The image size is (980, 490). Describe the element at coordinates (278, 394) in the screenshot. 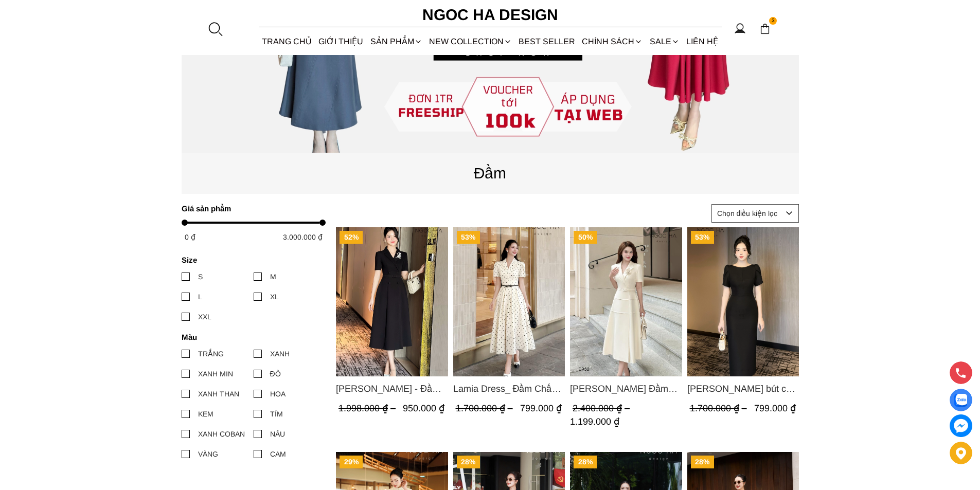

I see `div: HOA` at that location.